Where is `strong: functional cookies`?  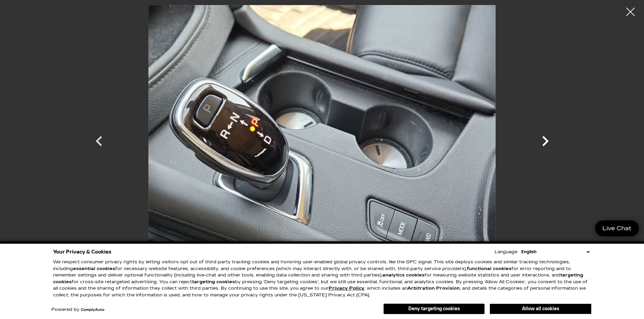 strong: functional cookies is located at coordinates (489, 269).